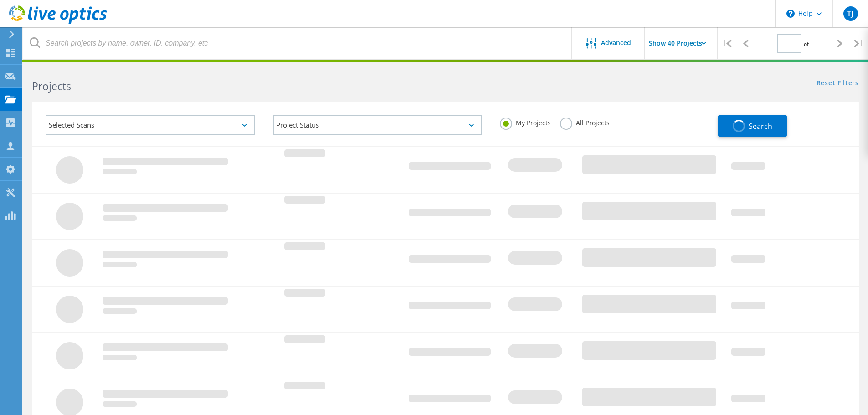 This screenshot has height=415, width=868. What do you see at coordinates (58, 22) in the screenshot?
I see `a: Live Optics Dashboard` at bounding box center [58, 22].